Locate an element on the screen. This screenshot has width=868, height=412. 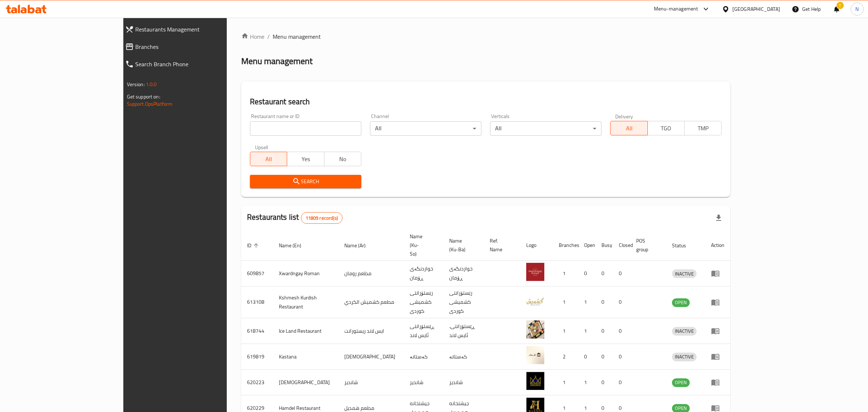
div: Export file is located at coordinates (719, 218).